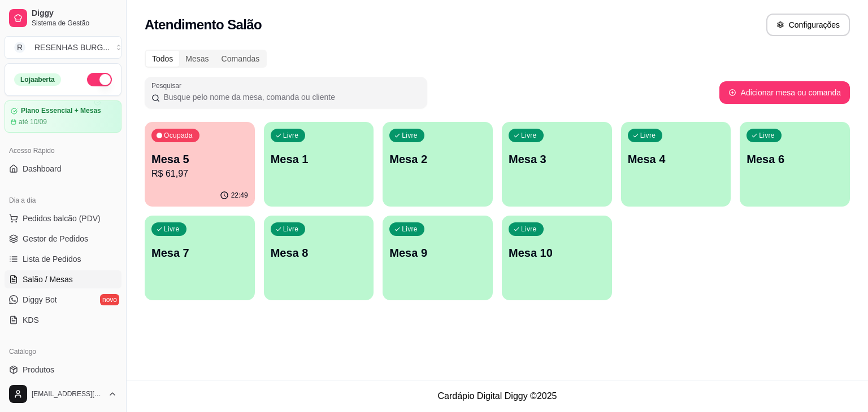  I want to click on button: Select a team, so click(62, 48).